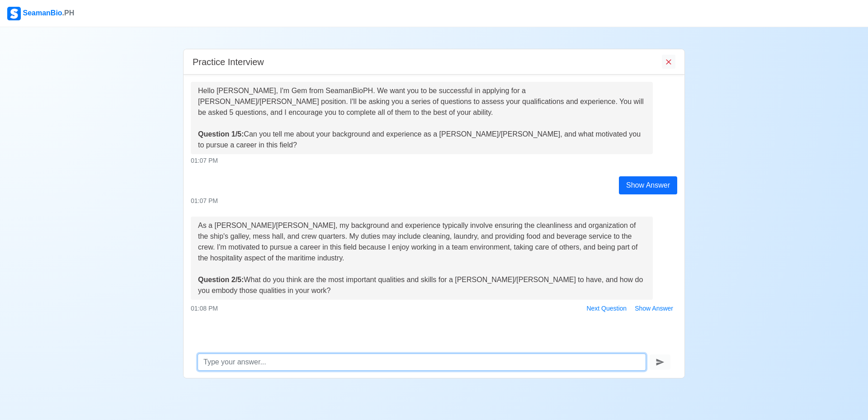 This screenshot has height=420, width=868. I want to click on strong: Question 2/5:, so click(221, 279).